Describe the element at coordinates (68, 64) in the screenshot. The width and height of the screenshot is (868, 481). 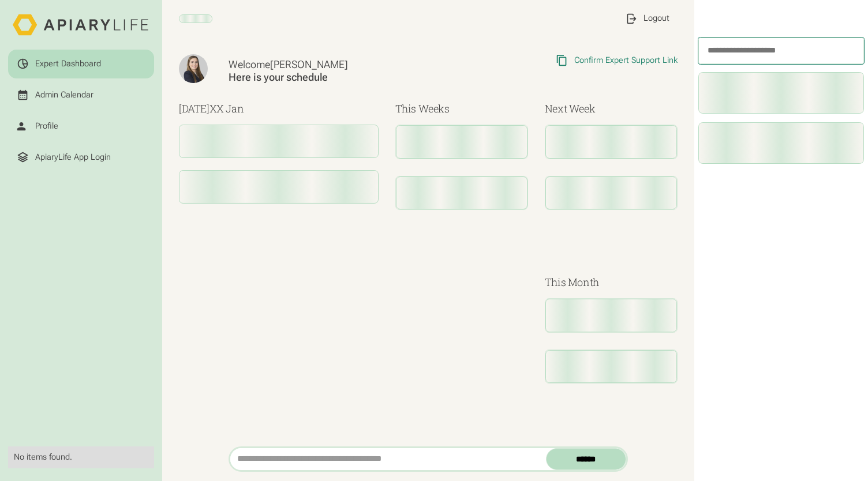
I see `div: Expert Dashboard` at that location.